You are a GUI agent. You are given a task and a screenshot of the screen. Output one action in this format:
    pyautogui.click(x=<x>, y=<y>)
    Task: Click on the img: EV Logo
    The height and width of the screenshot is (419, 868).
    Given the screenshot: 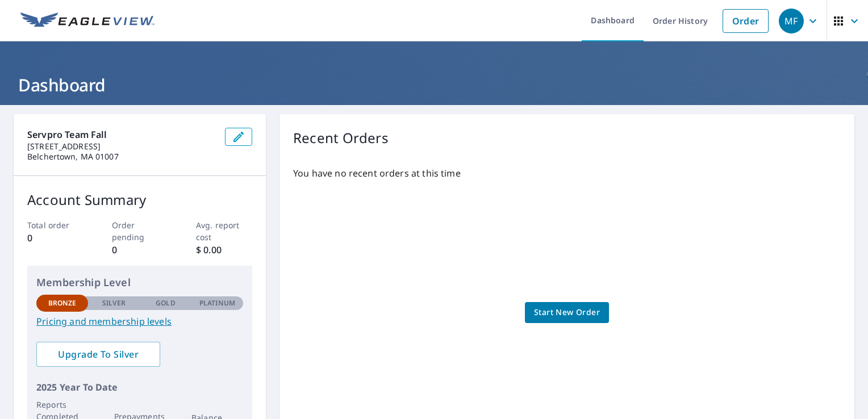 What is the action you would take?
    pyautogui.click(x=87, y=21)
    